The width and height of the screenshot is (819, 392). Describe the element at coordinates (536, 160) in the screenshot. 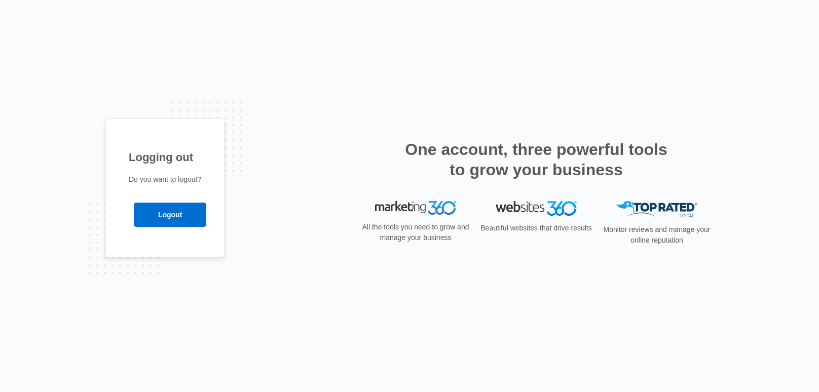

I see `h2: One account, three powerful tools to grow your business` at that location.